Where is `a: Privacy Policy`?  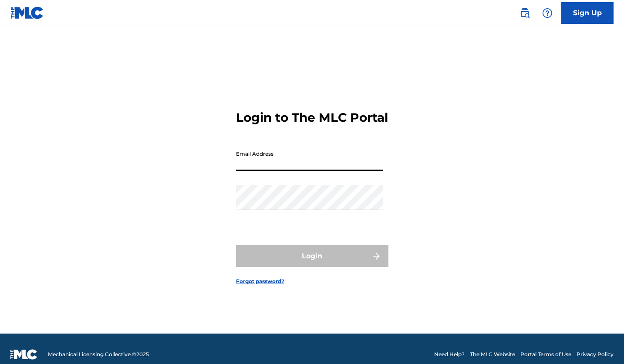
a: Privacy Policy is located at coordinates (595, 355).